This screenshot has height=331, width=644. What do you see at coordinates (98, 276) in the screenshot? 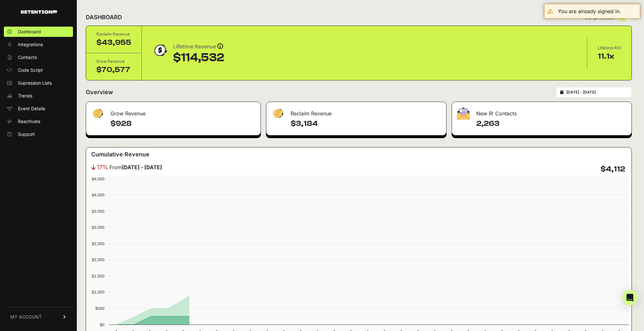
I see `text: $1,500` at bounding box center [98, 276].